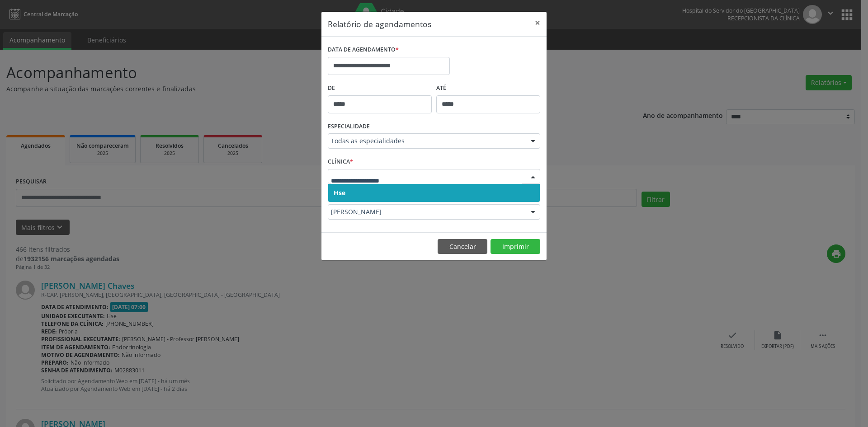  I want to click on label: CLÍNICA, so click(341, 162).